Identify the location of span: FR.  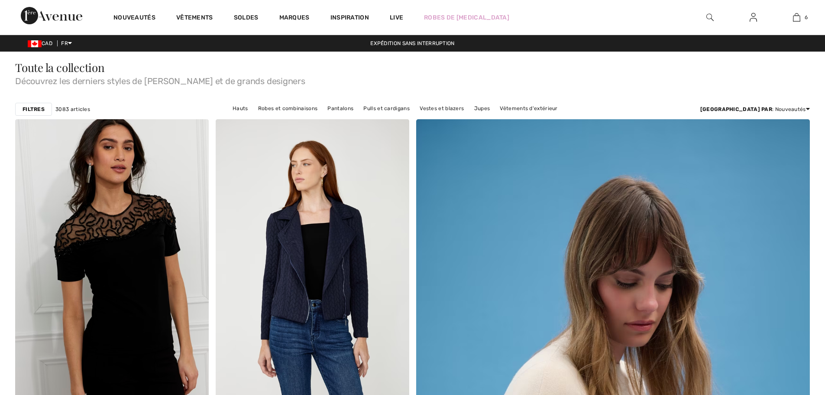
(66, 43).